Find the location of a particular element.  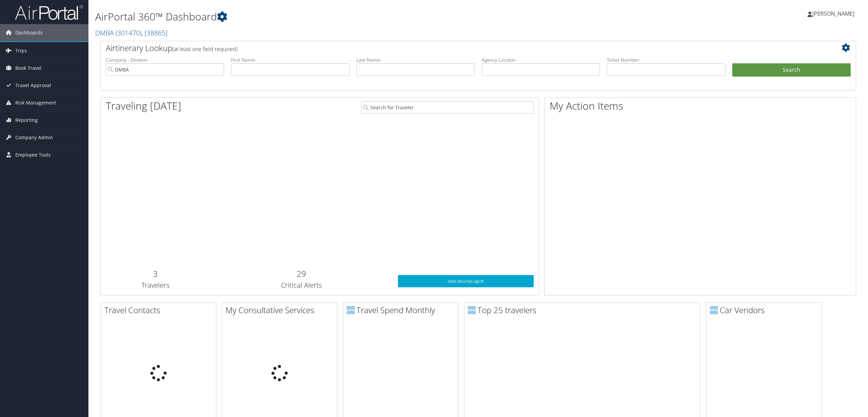

h1: My Action Items is located at coordinates (700, 106).